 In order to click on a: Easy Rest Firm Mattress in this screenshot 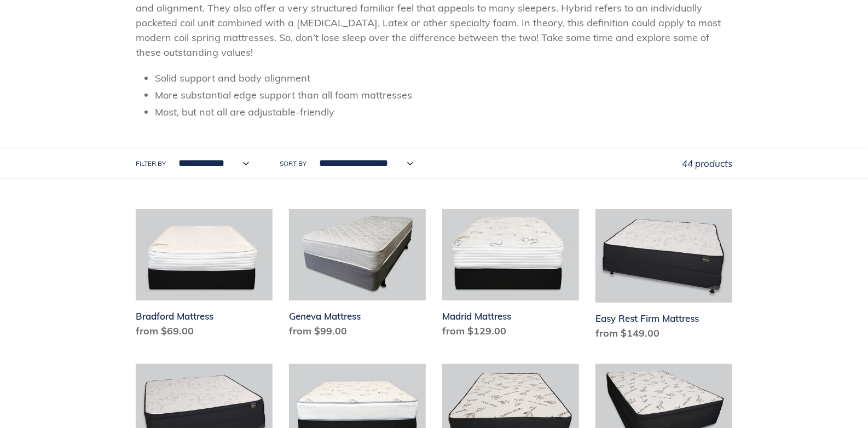, I will do `click(663, 277)`.